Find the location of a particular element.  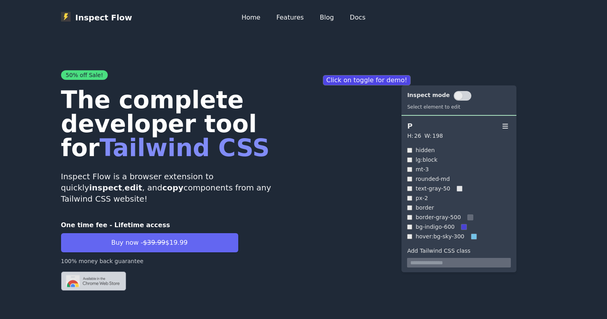

p: px-2 is located at coordinates (421, 198).